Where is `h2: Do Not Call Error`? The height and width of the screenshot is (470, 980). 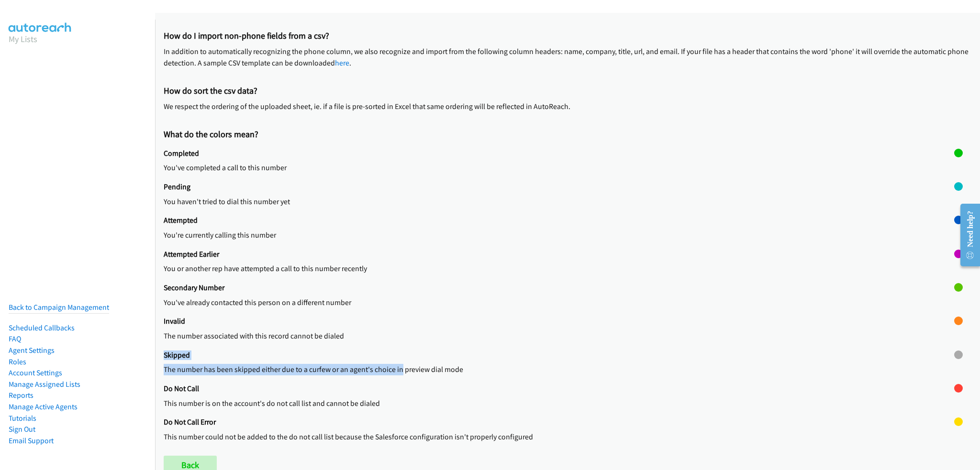
h2: Do Not Call Error is located at coordinates (559, 423).